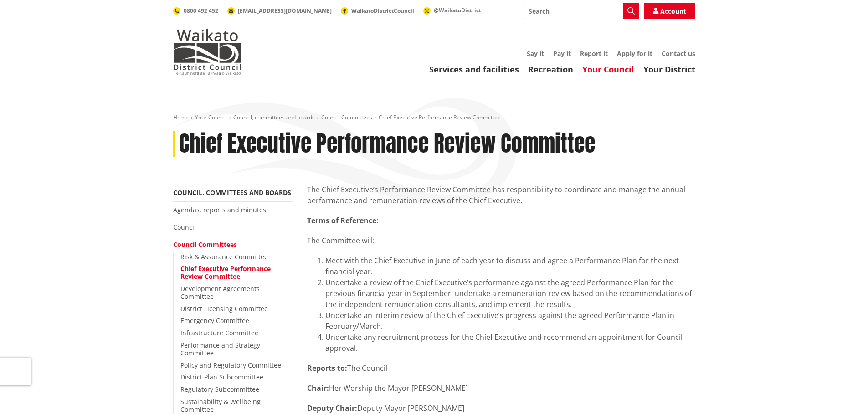  I want to click on strong: Deputy Chair:, so click(332, 408).